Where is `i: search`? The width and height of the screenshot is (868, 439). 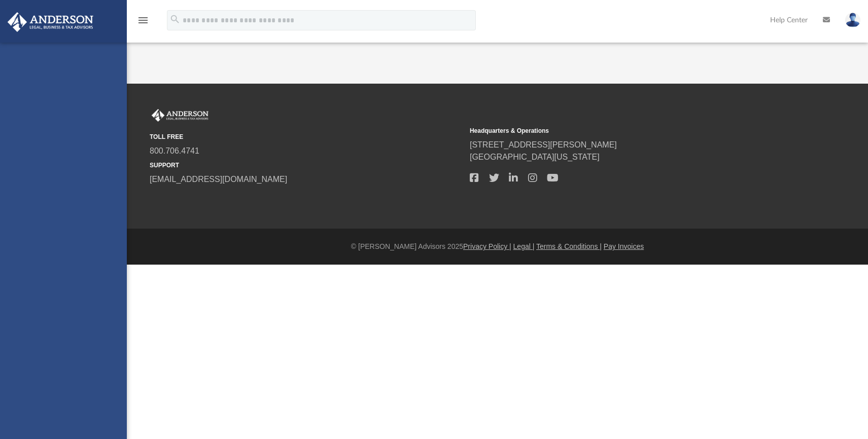 i: search is located at coordinates (175, 19).